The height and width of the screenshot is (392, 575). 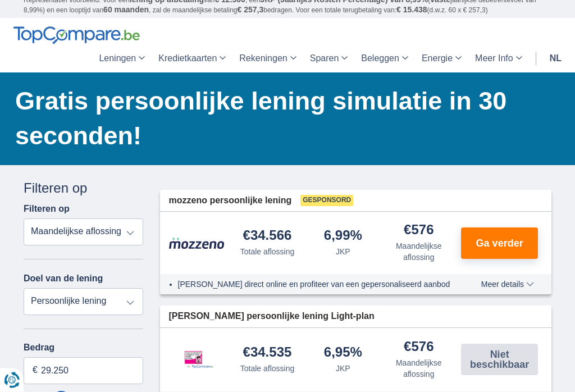 What do you see at coordinates (500, 243) in the screenshot?
I see `span: Ga verder` at bounding box center [500, 243].